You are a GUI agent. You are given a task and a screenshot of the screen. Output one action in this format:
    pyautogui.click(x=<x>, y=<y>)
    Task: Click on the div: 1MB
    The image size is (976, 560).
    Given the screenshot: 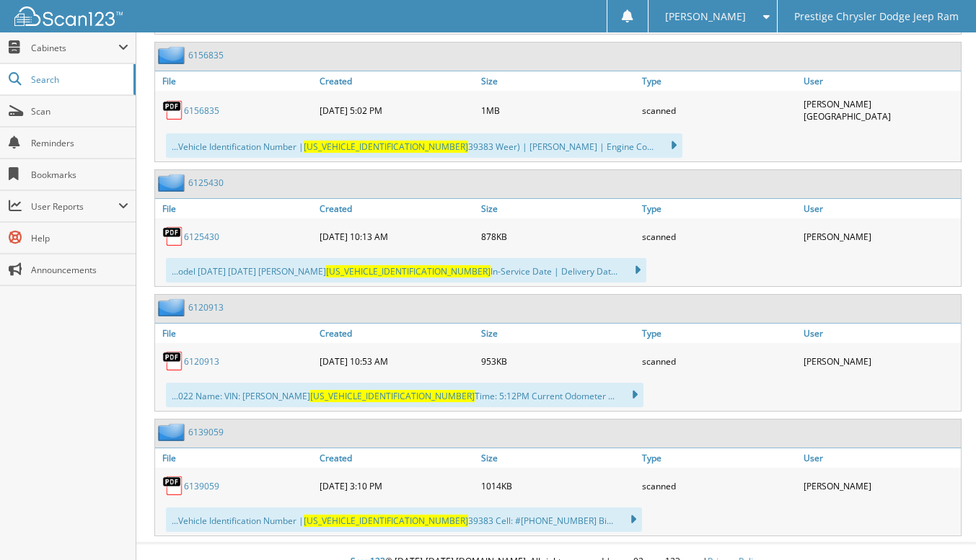 What is the action you would take?
    pyautogui.click(x=558, y=110)
    